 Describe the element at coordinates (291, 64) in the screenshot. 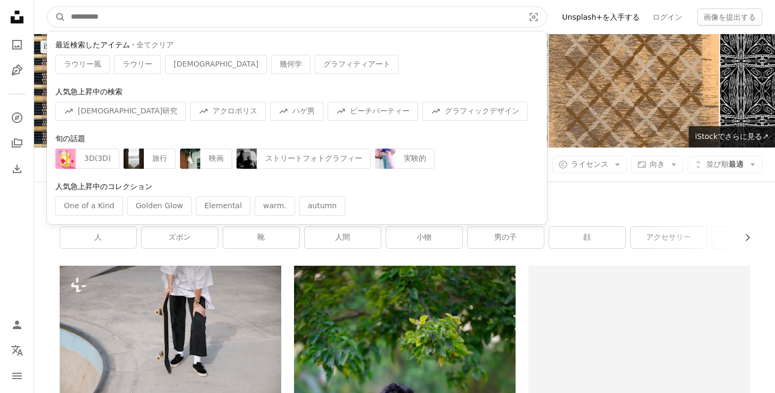

I see `span: 幾何学` at that location.